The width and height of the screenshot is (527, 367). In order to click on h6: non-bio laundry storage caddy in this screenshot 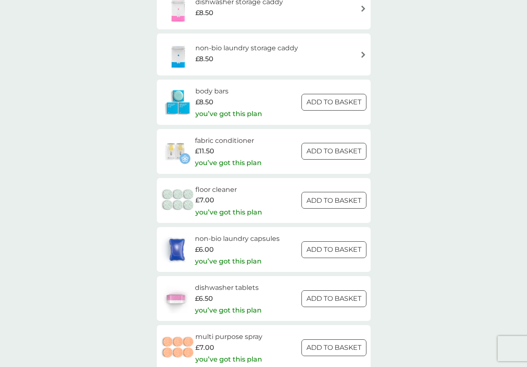, I will do `click(247, 48)`.